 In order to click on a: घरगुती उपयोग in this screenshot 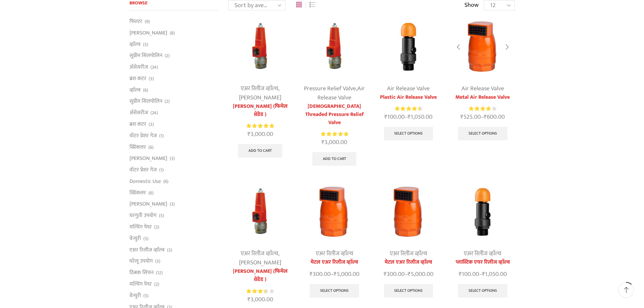, I will do `click(143, 215)`.